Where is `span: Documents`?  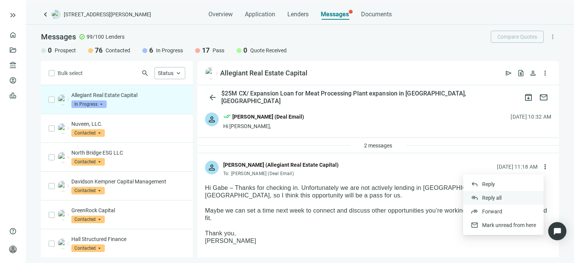
span: Documents is located at coordinates (376, 14).